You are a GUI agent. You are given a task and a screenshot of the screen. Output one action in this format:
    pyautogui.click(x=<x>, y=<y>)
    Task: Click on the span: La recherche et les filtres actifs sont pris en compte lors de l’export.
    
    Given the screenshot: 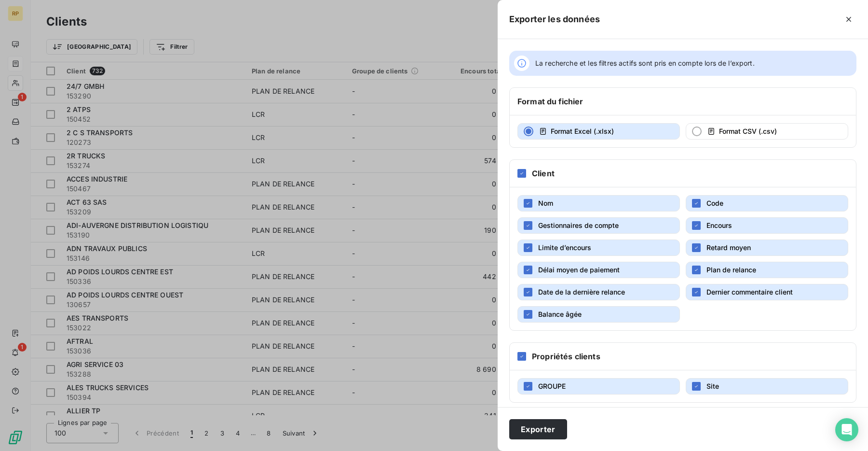 What is the action you would take?
    pyautogui.click(x=645, y=64)
    